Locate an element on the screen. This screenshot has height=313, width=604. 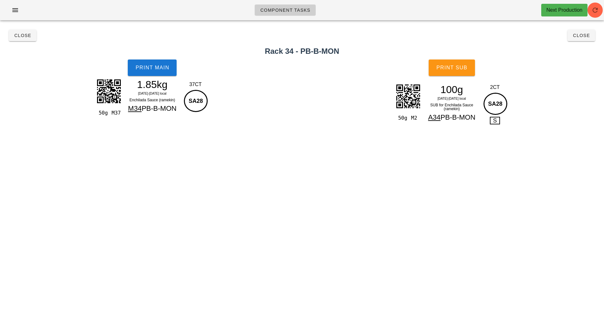
img: SprayJed1EPIjcCjhKgkONVcqYusuUKZZGhQybEtK4TcCBBbI1iFkOGLoaPARwkhTCdmDoEphcxtlacIAiGEoLQxJoRsBJtsF... is located at coordinates (109, 91).